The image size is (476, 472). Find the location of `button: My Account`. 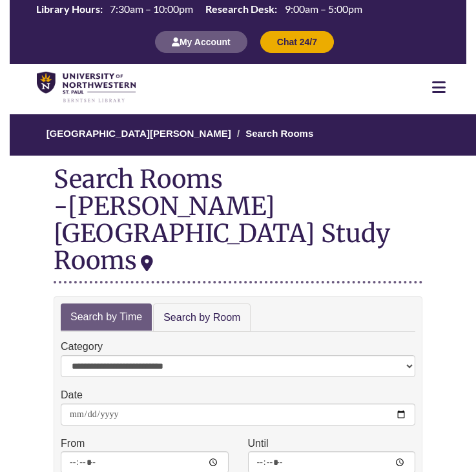

button: My Account is located at coordinates (201, 42).